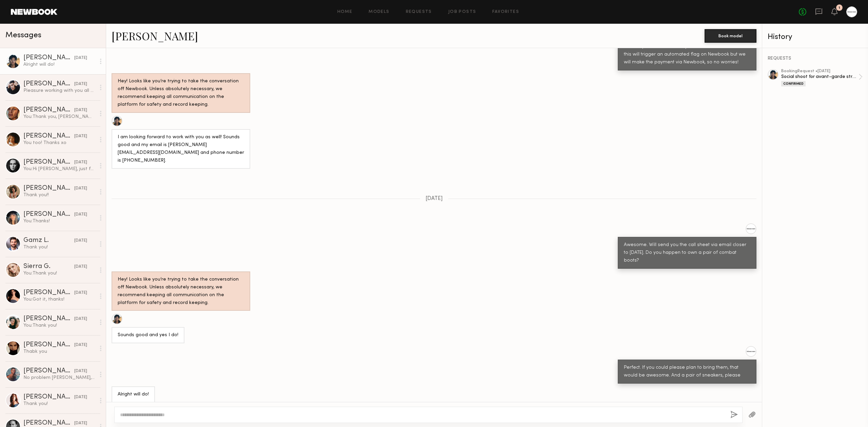 This screenshot has height=427, width=868. Describe the element at coordinates (59, 221) in the screenshot. I see `div: You: Thanks!` at that location.